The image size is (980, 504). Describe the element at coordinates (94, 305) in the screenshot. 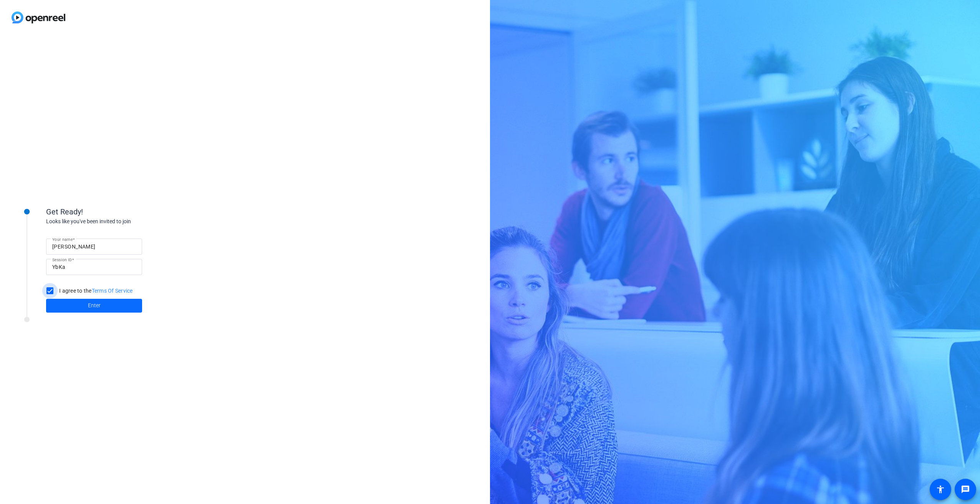

I see `span: Enter` at that location.